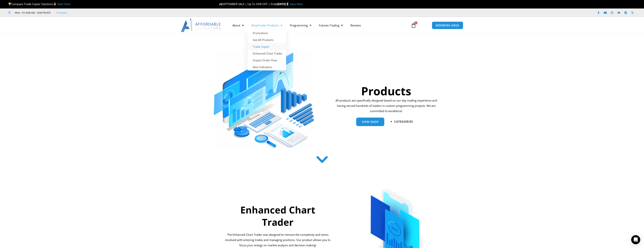 The image size is (644, 248). What do you see at coordinates (201, 25) in the screenshot?
I see `img: LogoAI | Affordable Indicators – NinjaTrader` at bounding box center [201, 25].